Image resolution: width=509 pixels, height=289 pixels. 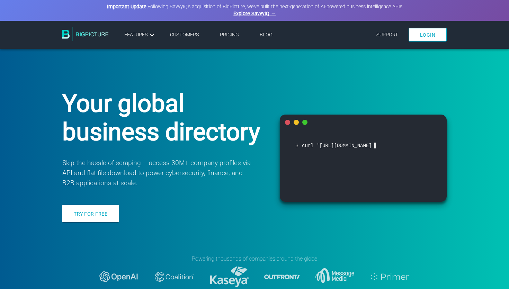 I want to click on h1: Your global business directory, so click(x=162, y=118).